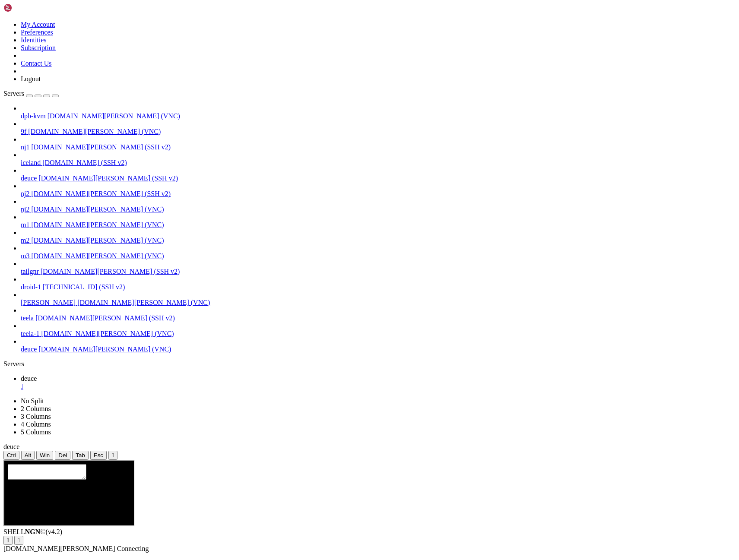 This screenshot has height=560, width=739. I want to click on span: dpb-kvm, so click(33, 116).